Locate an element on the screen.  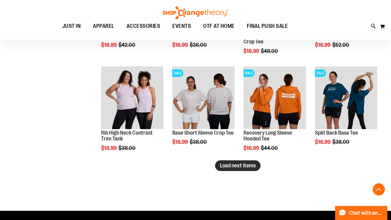
img: Main Image of Base Short Sleeve Crop Tee is located at coordinates (204, 98).